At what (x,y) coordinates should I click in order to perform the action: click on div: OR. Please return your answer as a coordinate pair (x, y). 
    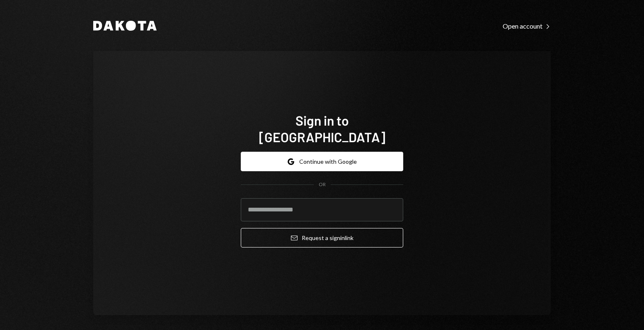
    Looking at the image, I should click on (322, 185).